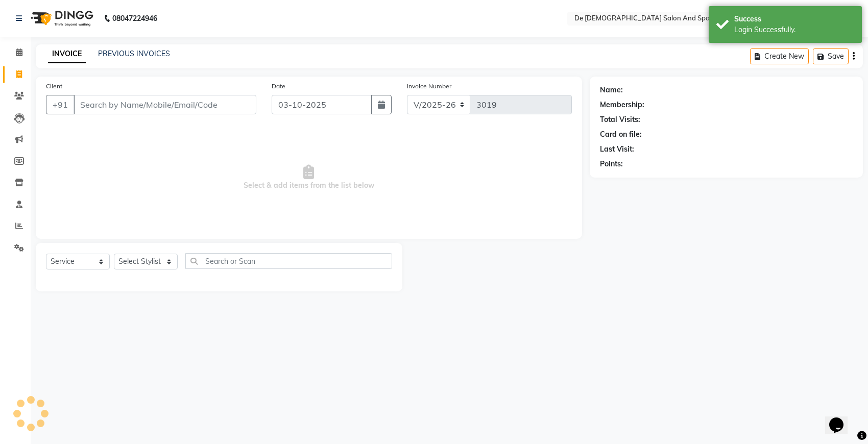  I want to click on div: Points:, so click(611, 164).